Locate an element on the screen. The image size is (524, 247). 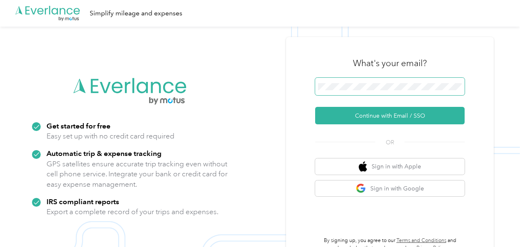
button: apple logoSign in with Apple is located at coordinates (390, 166).